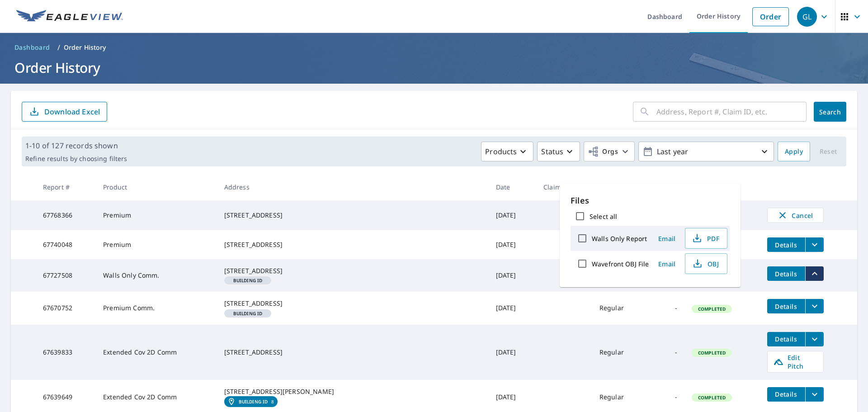 The height and width of the screenshot is (412, 868). What do you see at coordinates (609, 151) in the screenshot?
I see `button: Orgs` at bounding box center [609, 151].